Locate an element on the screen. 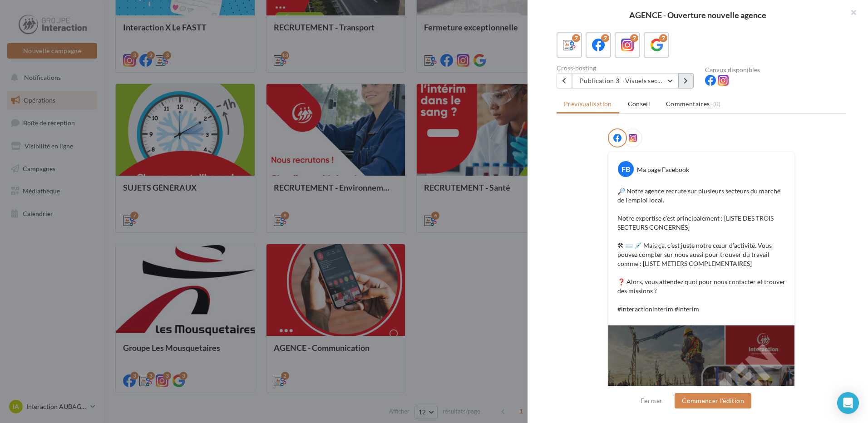  button: Commencer l'édition is located at coordinates (713, 400).